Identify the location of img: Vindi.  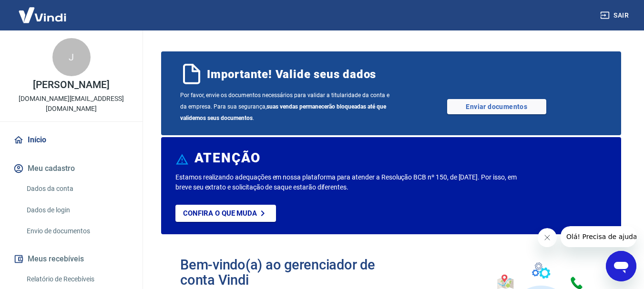
(42, 15).